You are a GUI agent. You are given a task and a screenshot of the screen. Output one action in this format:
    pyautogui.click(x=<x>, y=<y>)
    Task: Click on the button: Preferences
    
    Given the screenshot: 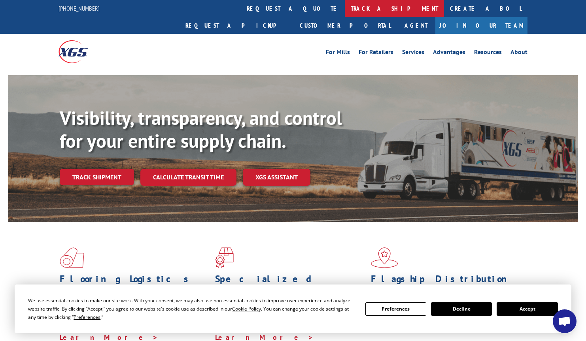 What is the action you would take?
    pyautogui.click(x=396, y=309)
    